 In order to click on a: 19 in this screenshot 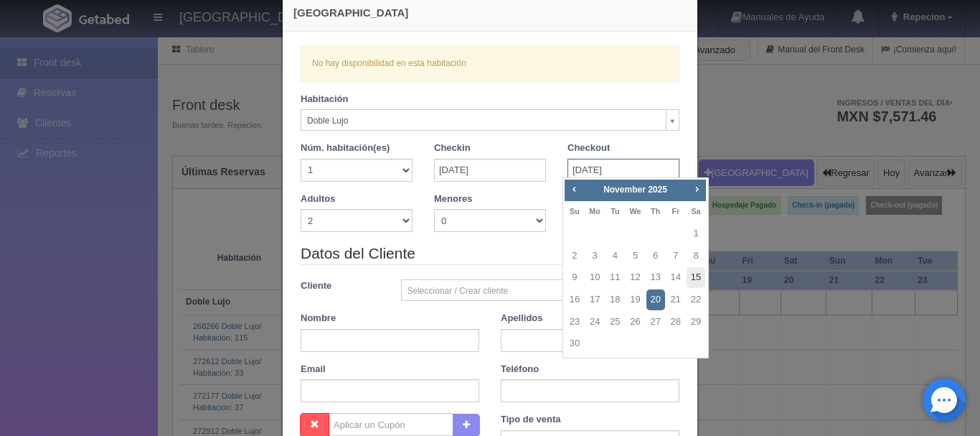, I will do `click(634, 299)`.